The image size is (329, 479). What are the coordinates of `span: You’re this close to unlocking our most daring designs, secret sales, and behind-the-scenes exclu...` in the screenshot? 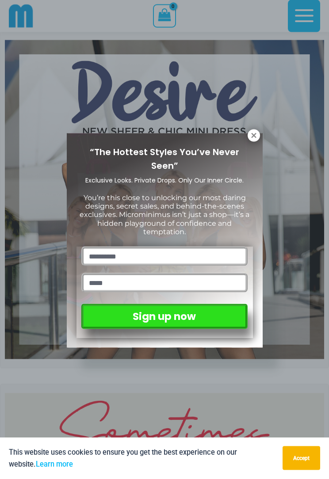 It's located at (165, 215).